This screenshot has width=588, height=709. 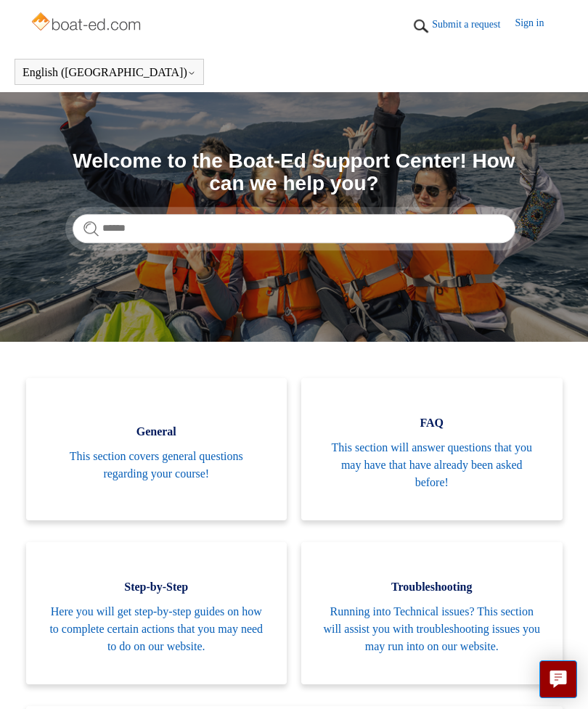 I want to click on a: Sign in, so click(x=536, y=26).